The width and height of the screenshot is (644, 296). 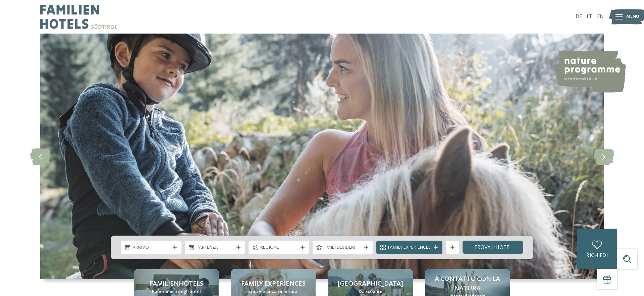 What do you see at coordinates (177, 292) in the screenshot?
I see `span: Panoramica degli hotel` at bounding box center [177, 292].